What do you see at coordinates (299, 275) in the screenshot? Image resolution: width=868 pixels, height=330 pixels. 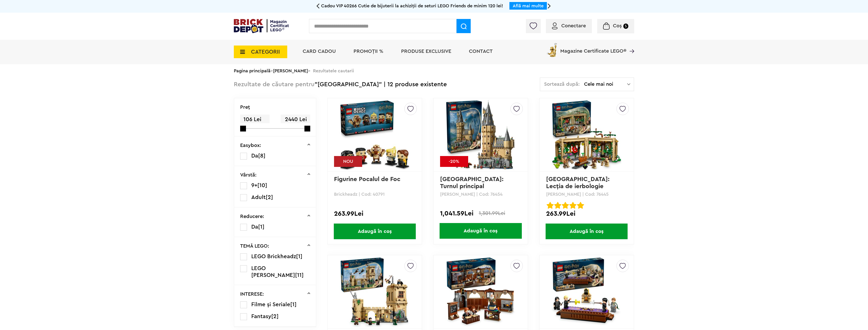 I see `span: [11]` at bounding box center [299, 275].